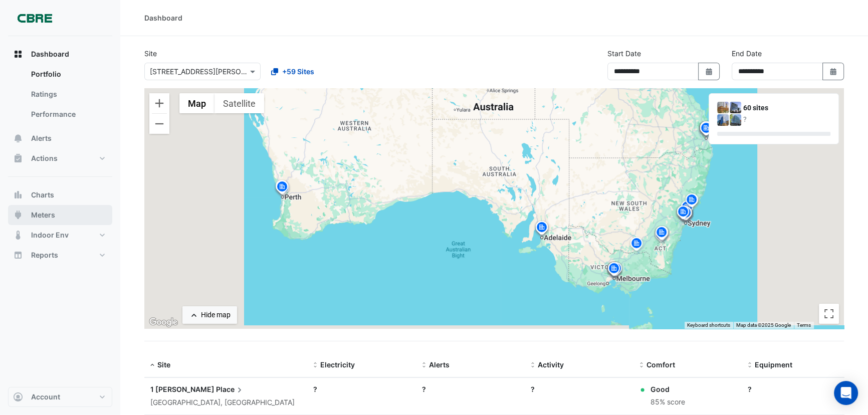 The width and height of the screenshot is (868, 415). I want to click on span: Electricity, so click(338, 364).